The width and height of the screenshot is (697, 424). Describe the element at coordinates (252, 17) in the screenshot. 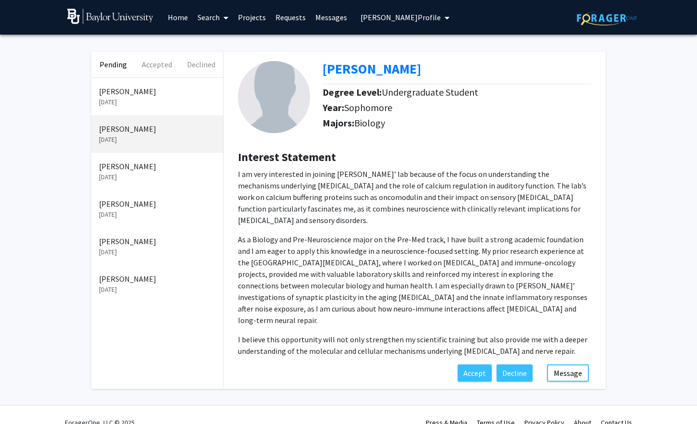

I see `a: Projects` at that location.